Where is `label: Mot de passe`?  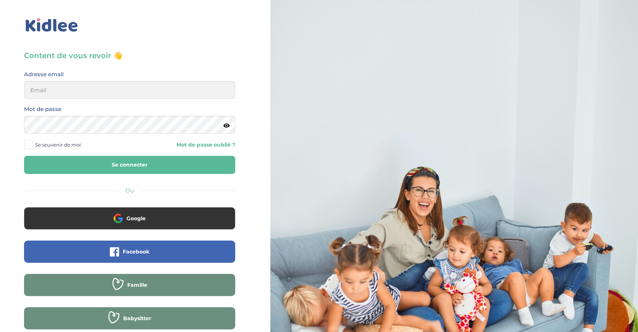
label: Mot de passe is located at coordinates (43, 109).